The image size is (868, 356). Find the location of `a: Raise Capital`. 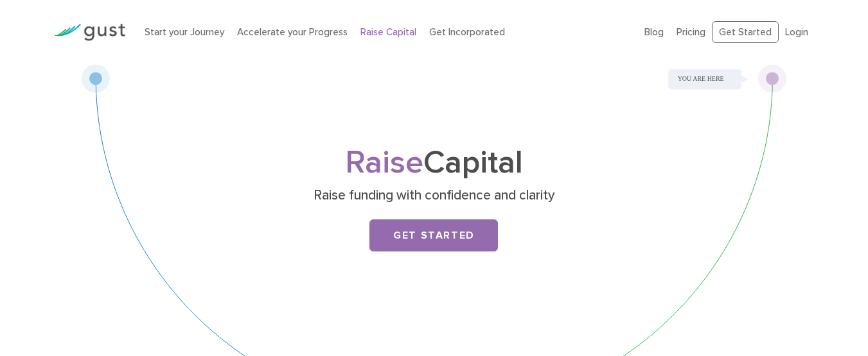

a: Raise Capital is located at coordinates (388, 32).